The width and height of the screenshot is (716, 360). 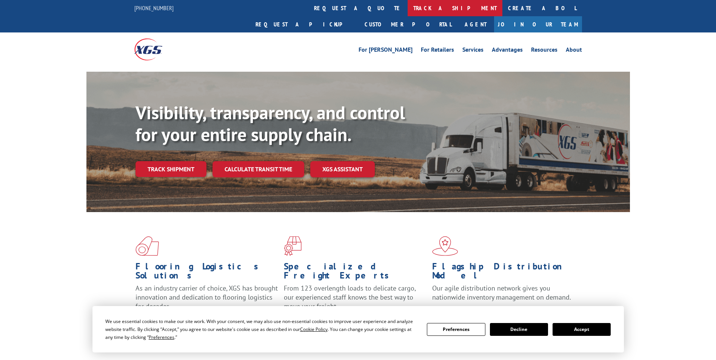 What do you see at coordinates (408, 24) in the screenshot?
I see `a: Customer Portal` at bounding box center [408, 24].